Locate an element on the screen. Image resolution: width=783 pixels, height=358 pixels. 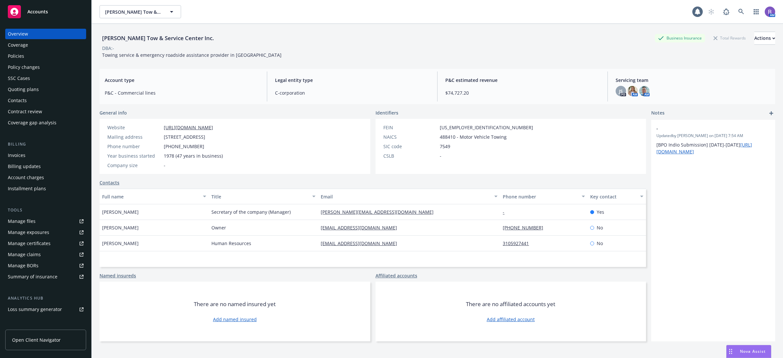
span: Accounts is located at coordinates (37, 12).